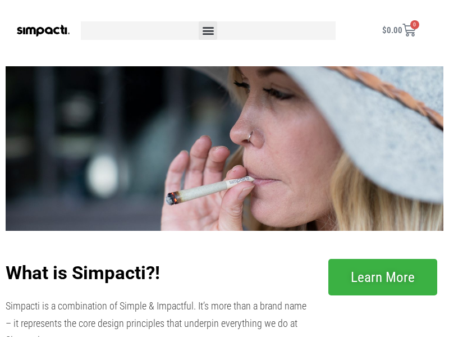 Image resolution: width=449 pixels, height=337 pixels. Describe the element at coordinates (392, 30) in the screenshot. I see `bdi: 0.00` at that location.